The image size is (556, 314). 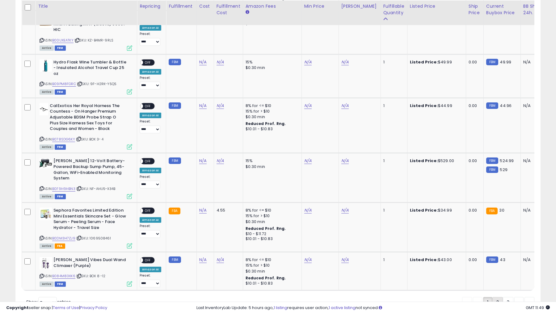 I want to click on a: Terms of Use, so click(x=66, y=307).